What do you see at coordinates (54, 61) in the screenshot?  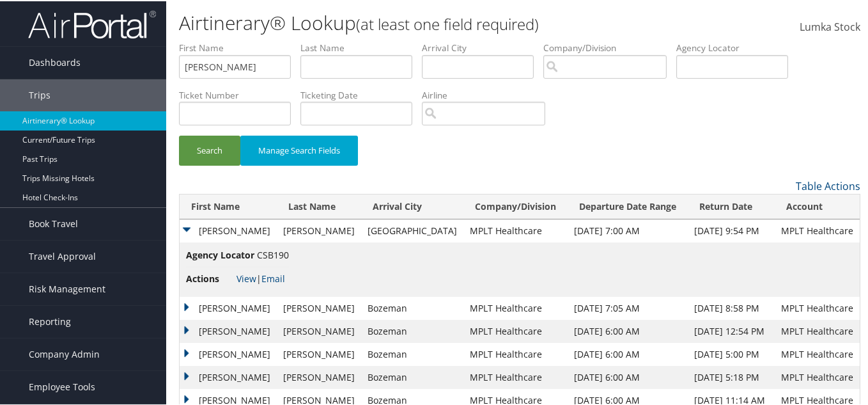 I see `span: Dashboards` at bounding box center [54, 61].